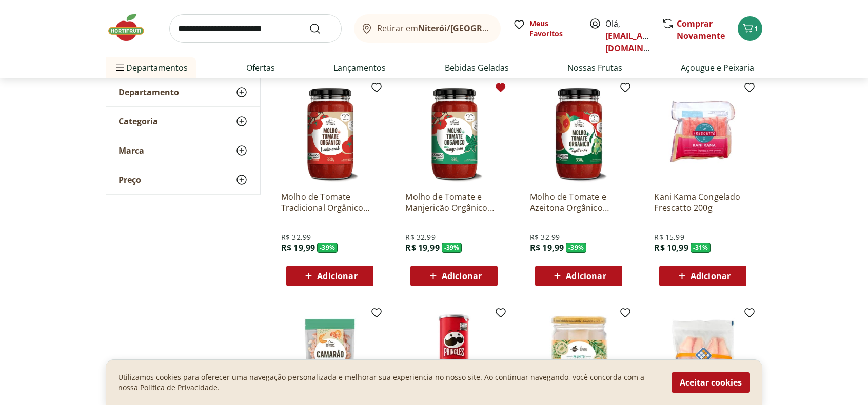  Describe the element at coordinates (628, 36) in the screenshot. I see `span: Olá,` at that location.